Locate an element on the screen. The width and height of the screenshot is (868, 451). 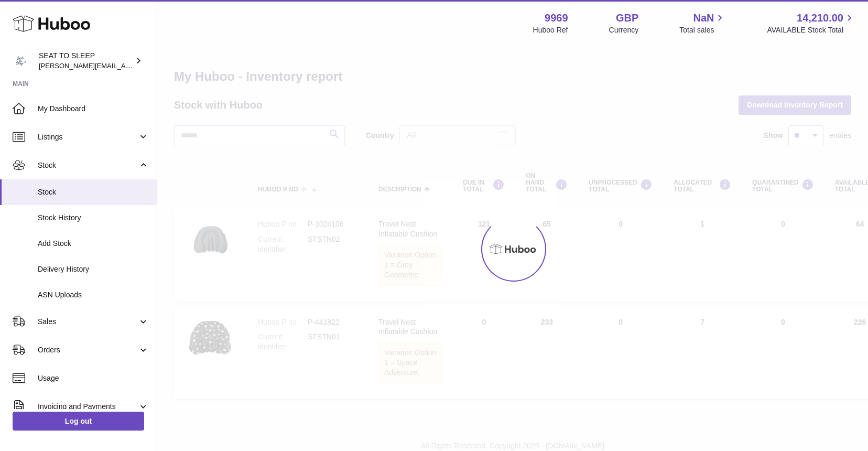
div: Currency is located at coordinates (624, 30).